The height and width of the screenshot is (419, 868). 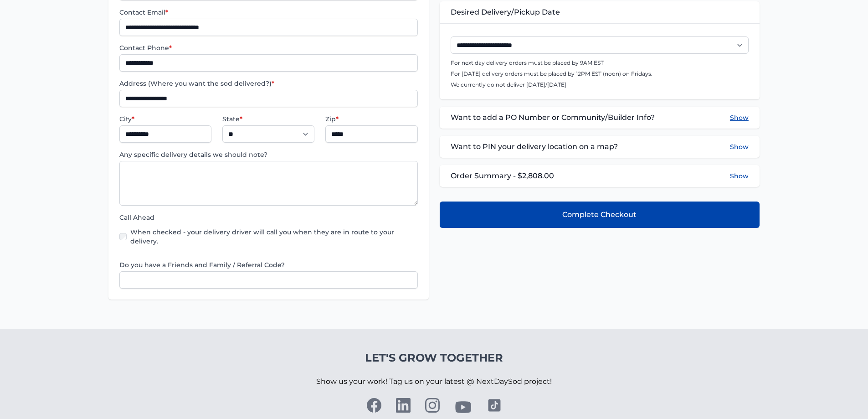 What do you see at coordinates (534, 147) in the screenshot?
I see `span: Want to PIN your delivery location on a map?` at bounding box center [534, 147].